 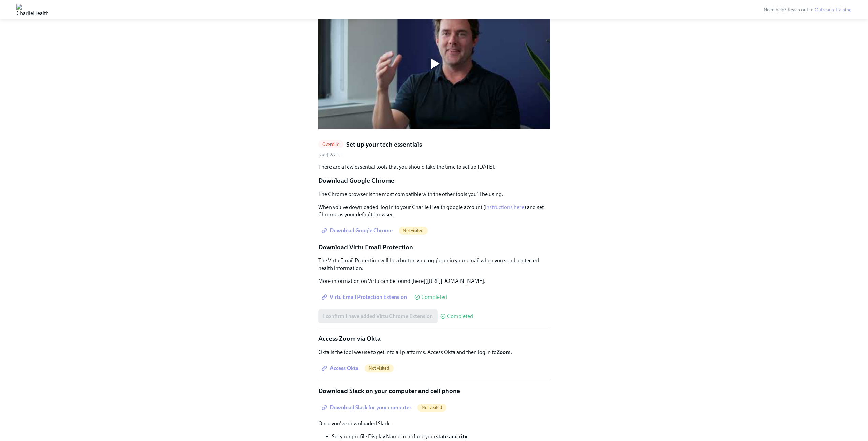 What do you see at coordinates (365, 297) in the screenshot?
I see `a: Virtu Email Protection Extension` at bounding box center [365, 297].